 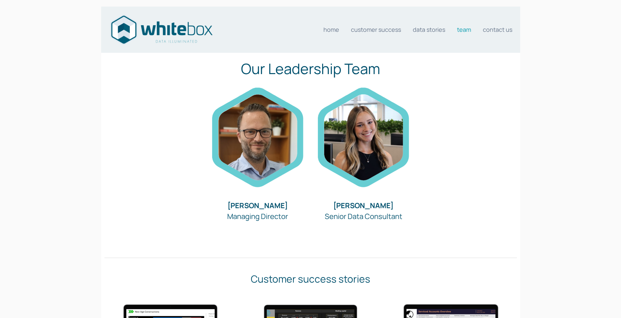 What do you see at coordinates (364, 211) in the screenshot?
I see `h3: Senior Data Consultant` at bounding box center [364, 211].